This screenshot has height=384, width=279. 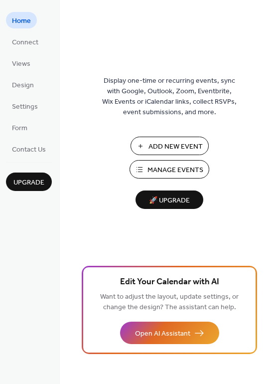 I want to click on span: Connect, so click(x=25, y=42).